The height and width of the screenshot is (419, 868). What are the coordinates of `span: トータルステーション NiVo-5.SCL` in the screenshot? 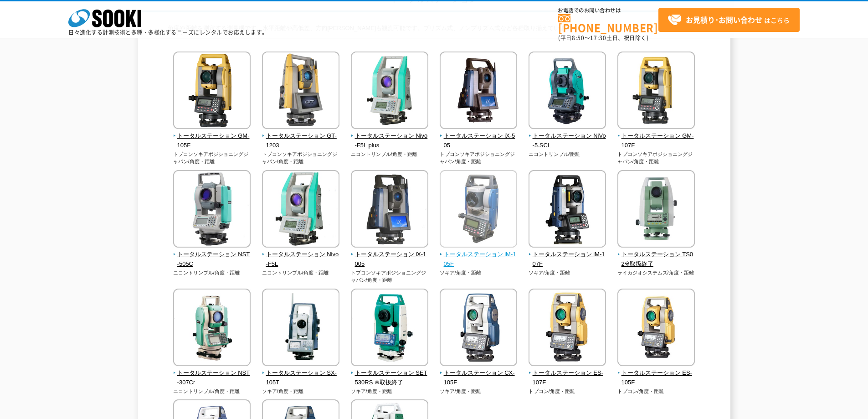 It's located at (567, 141).